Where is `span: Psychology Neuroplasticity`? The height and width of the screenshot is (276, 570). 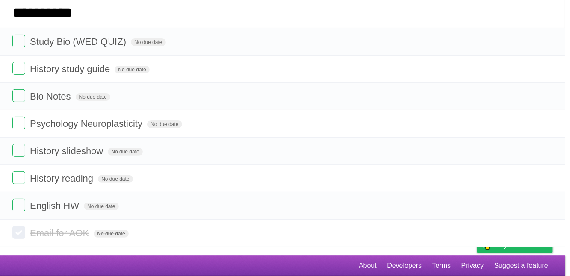
span: Psychology Neuroplasticity is located at coordinates (87, 123).